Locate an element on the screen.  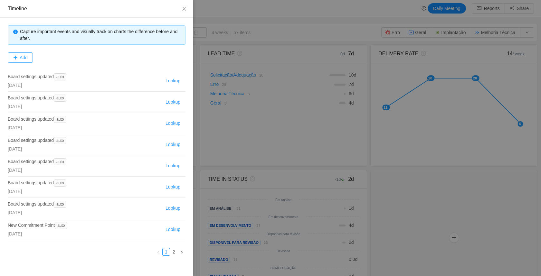
li: Next Page is located at coordinates (182, 252).